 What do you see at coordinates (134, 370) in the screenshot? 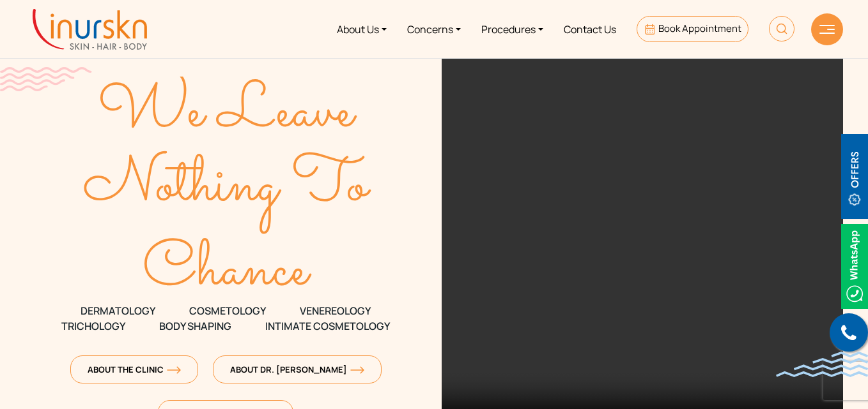
I see `span: About The Clinic` at bounding box center [134, 370].